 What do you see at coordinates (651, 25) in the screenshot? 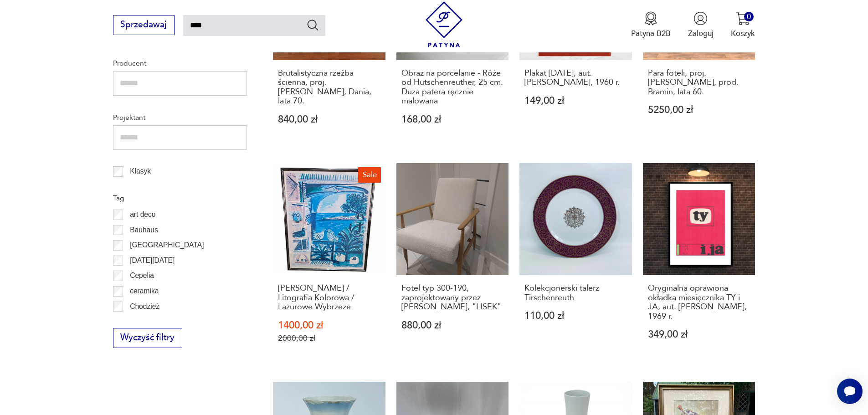
I see `a: Ikona medaluPatyna B2B` at bounding box center [651, 25].